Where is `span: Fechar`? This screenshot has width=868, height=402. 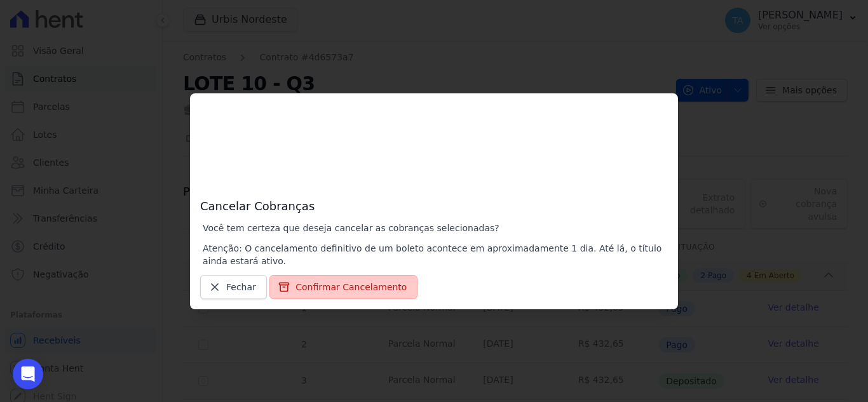 span: Fechar is located at coordinates (241, 287).